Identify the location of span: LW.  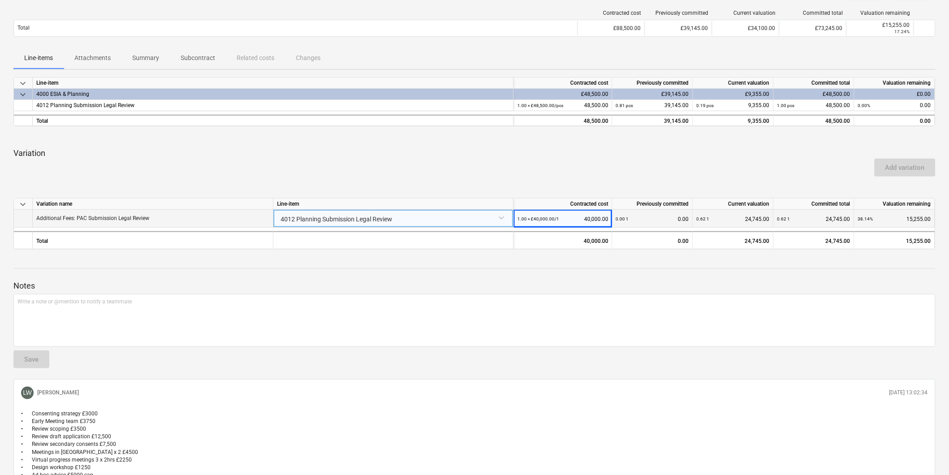
(27, 393).